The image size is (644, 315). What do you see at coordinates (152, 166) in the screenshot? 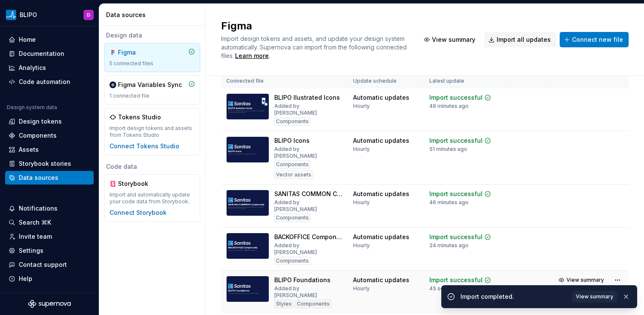
I see `div: Code data` at bounding box center [152, 166].